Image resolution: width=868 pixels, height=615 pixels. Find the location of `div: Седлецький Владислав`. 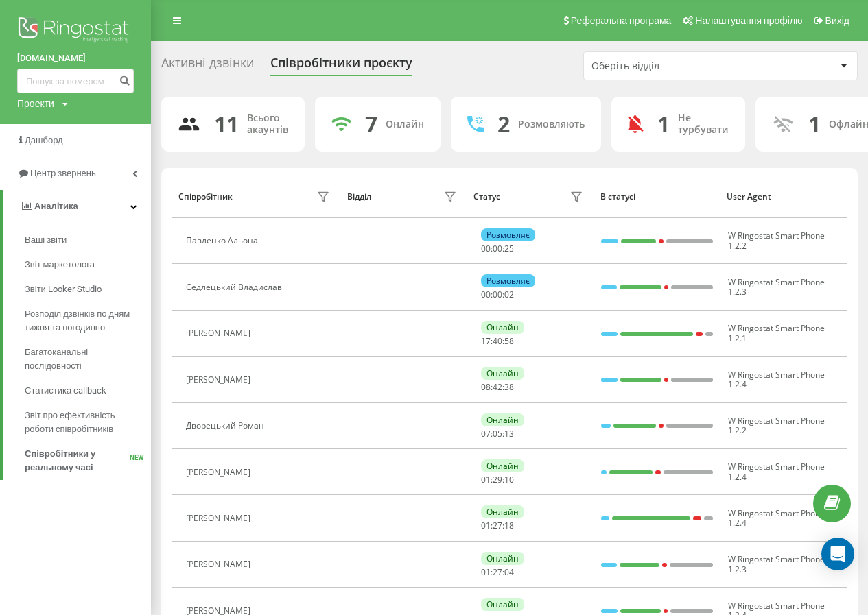

div: Седлецький Владислав is located at coordinates (236, 287).